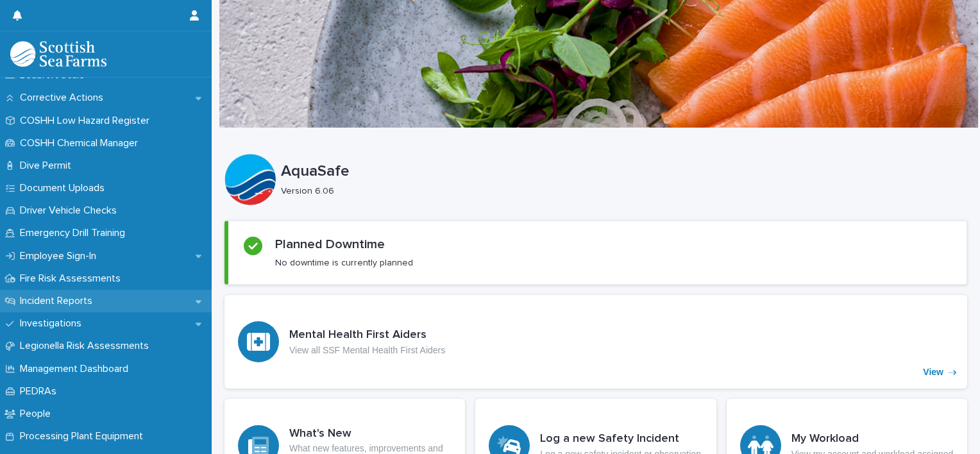 This screenshot has height=454, width=980. I want to click on p: Dive Permit, so click(48, 166).